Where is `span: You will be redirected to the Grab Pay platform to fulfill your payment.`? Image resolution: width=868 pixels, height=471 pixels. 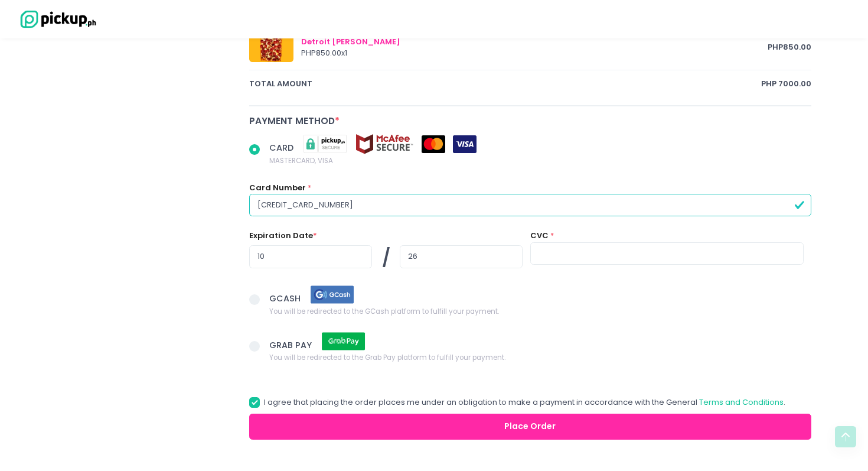 span: You will be redirected to the Grab Pay platform to fulfill your payment. is located at coordinates (387, 358).